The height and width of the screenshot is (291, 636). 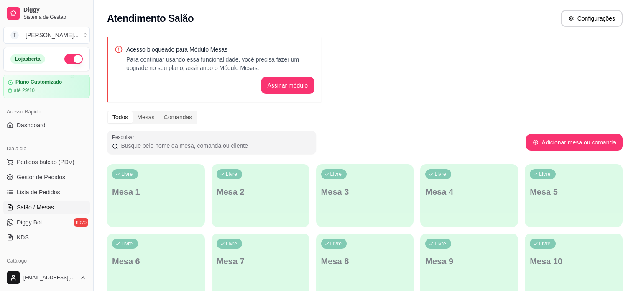 I want to click on div: Comandas, so click(x=178, y=117).